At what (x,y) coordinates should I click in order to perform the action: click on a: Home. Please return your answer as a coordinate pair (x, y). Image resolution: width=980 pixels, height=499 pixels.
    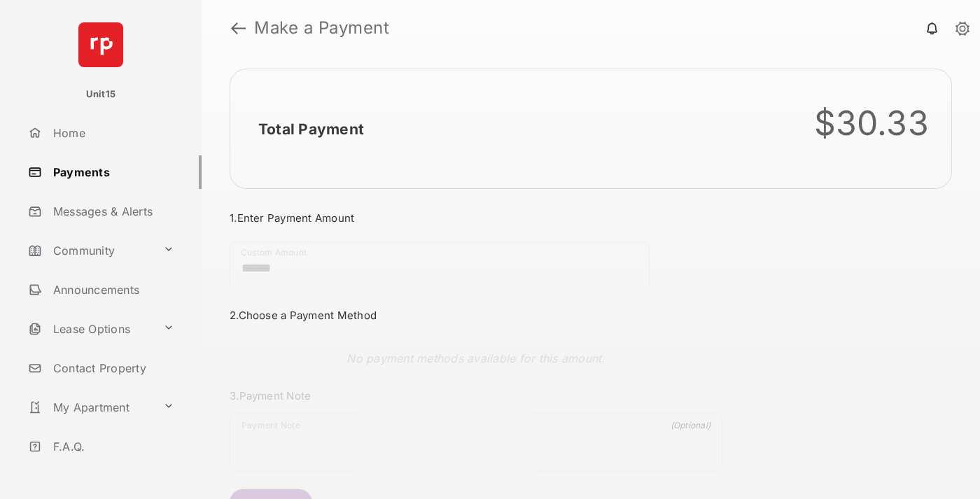
    Looking at the image, I should click on (112, 133).